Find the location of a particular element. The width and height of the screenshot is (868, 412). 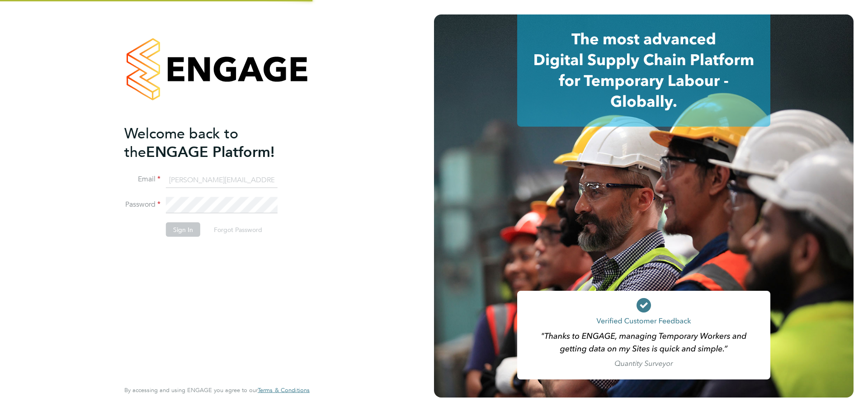

span: Terms & Conditions is located at coordinates (283, 390).